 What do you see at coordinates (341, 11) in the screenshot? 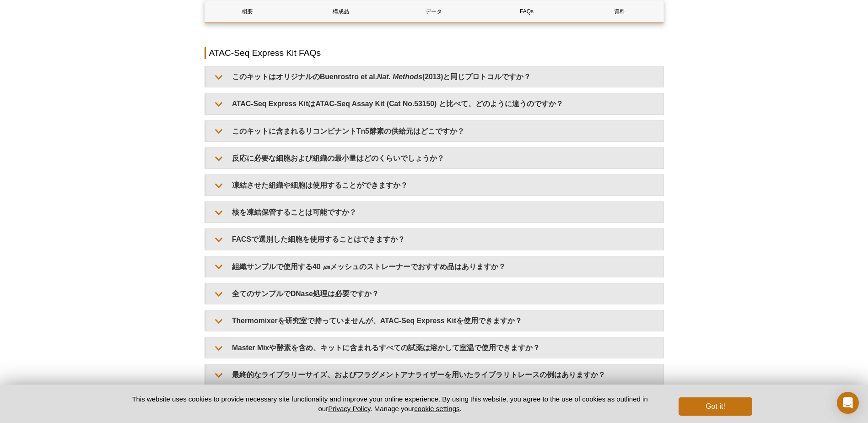
I see `a: 構成品` at bounding box center [341, 11].